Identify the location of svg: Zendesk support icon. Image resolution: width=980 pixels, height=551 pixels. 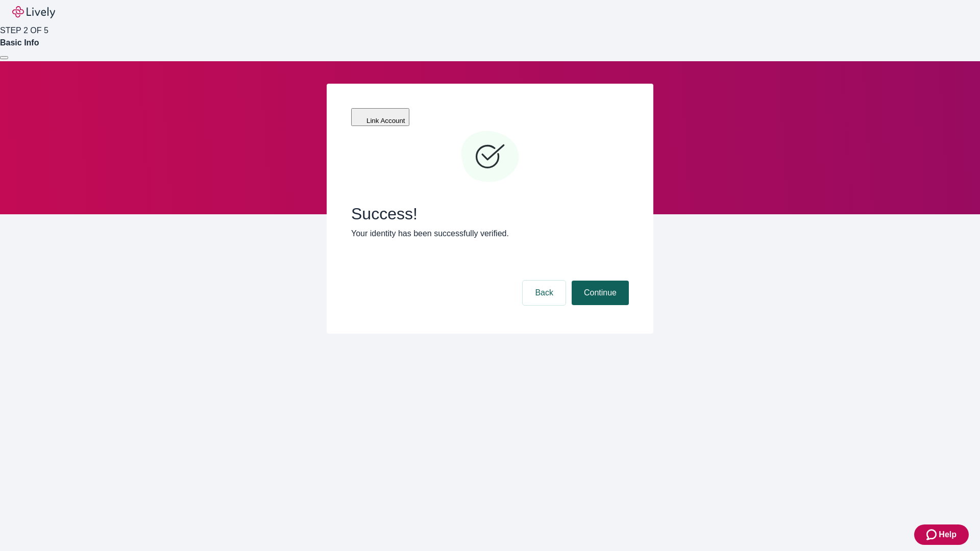
(933, 534).